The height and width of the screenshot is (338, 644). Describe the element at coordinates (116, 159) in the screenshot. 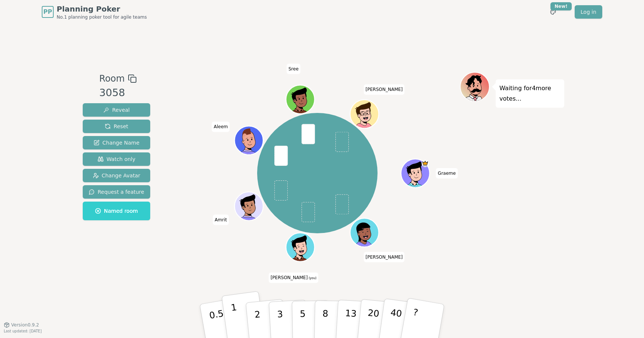

I see `button: Watch only` at that location.